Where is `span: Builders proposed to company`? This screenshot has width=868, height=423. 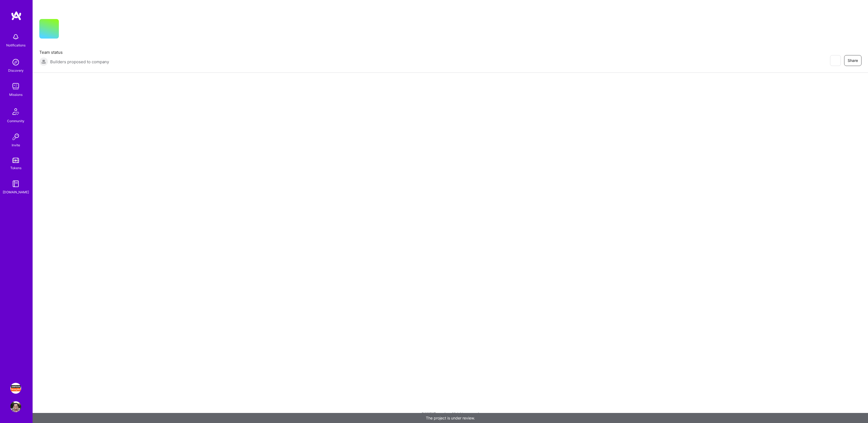
span: Builders proposed to company is located at coordinates (79, 62).